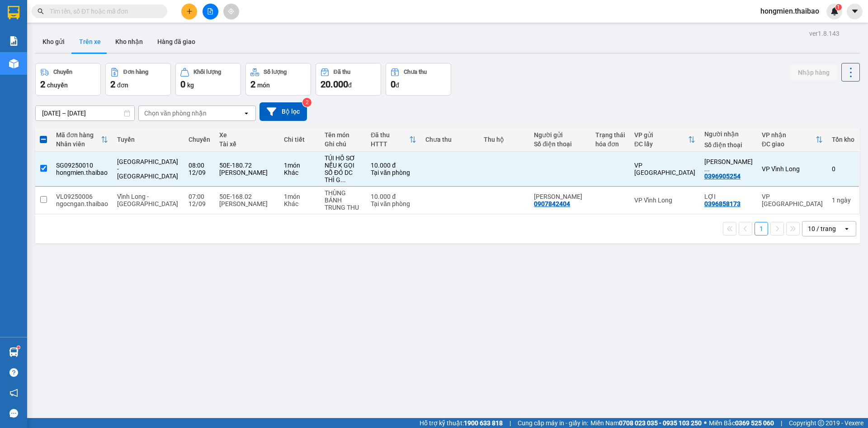  I want to click on button: 1, so click(761, 228).